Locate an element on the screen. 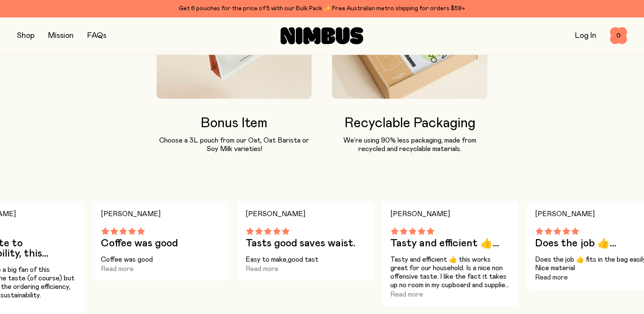 Image resolution: width=644 pixels, height=314 pixels. h3: Recyclable Packaging is located at coordinates (409, 124).